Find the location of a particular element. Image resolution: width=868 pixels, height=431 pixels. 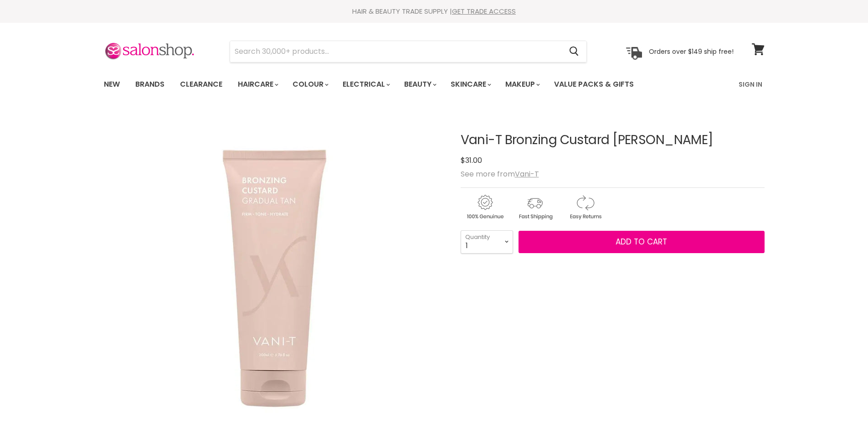

a: Beauty is located at coordinates (420, 84).